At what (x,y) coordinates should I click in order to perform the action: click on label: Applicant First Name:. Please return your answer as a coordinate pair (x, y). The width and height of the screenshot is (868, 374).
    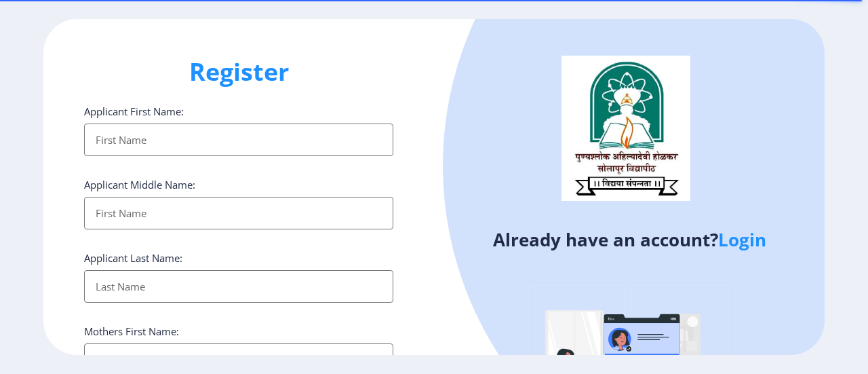
    Looking at the image, I should click on (134, 111).